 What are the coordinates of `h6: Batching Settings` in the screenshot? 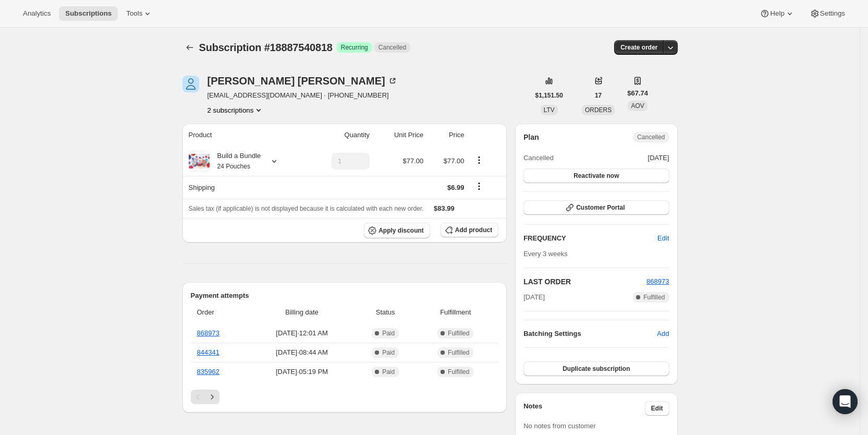 It's located at (590, 334).